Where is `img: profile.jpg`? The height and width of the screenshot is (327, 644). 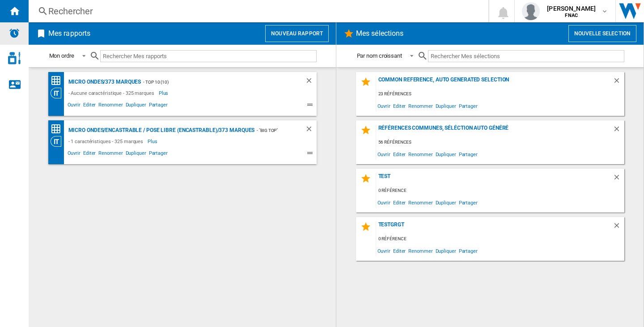 img: profile.jpg is located at coordinates (531, 11).